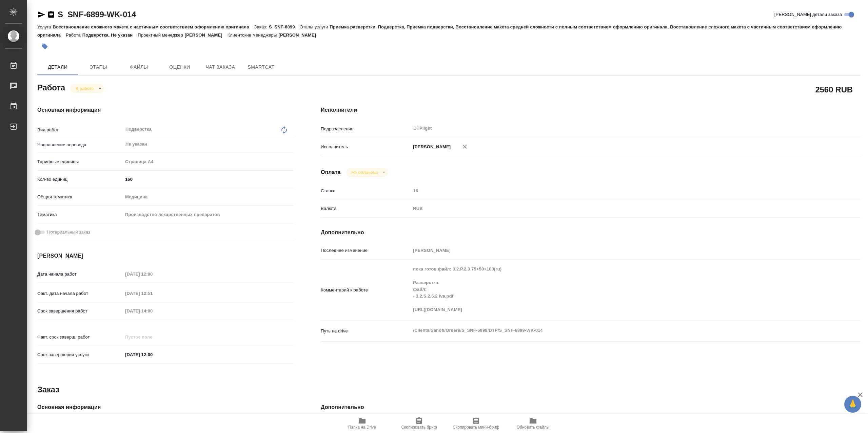 Image resolution: width=868 pixels, height=433 pixels. Describe the element at coordinates (80, 131) in the screenshot. I see `p: Вид работ` at that location.